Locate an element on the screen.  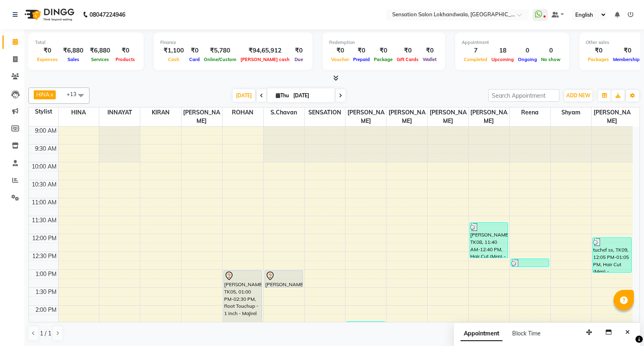
span: Sales is located at coordinates (73, 60).